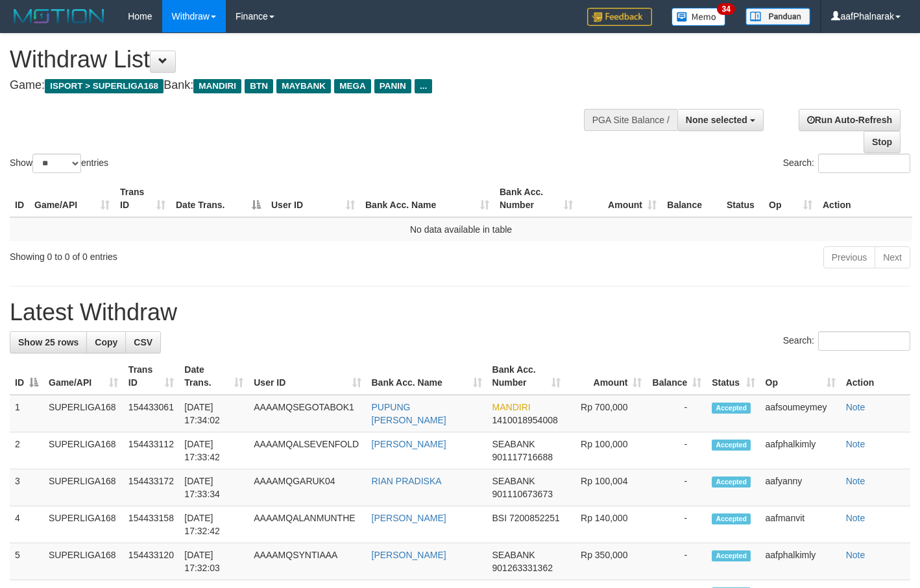  What do you see at coordinates (511, 407) in the screenshot?
I see `span: MANDIRI` at bounding box center [511, 407].